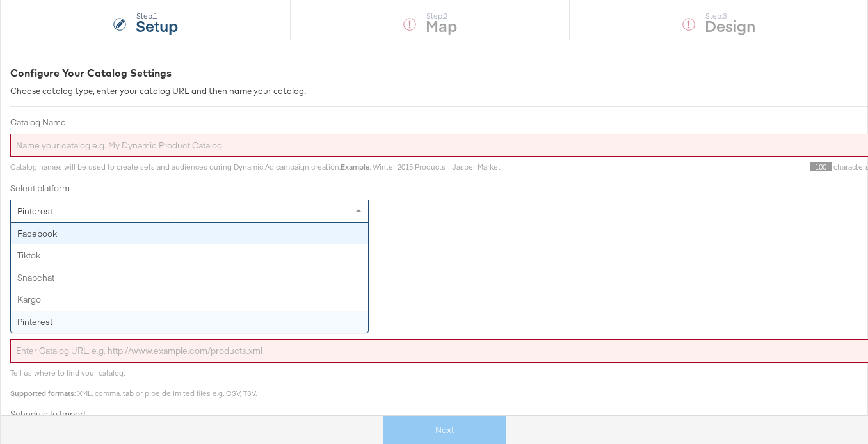  What do you see at coordinates (190, 255) in the screenshot?
I see `div: Tiktok` at bounding box center [190, 255].